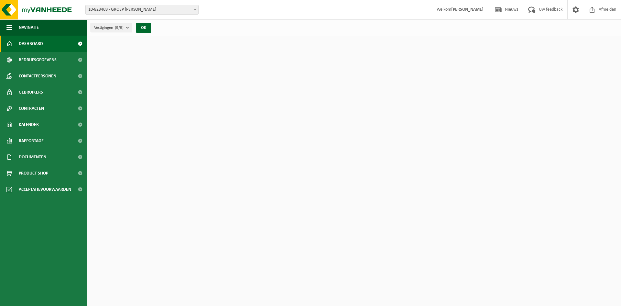 The width and height of the screenshot is (621, 306). What do you see at coordinates (33, 173) in the screenshot?
I see `span: Product Shop` at bounding box center [33, 173].